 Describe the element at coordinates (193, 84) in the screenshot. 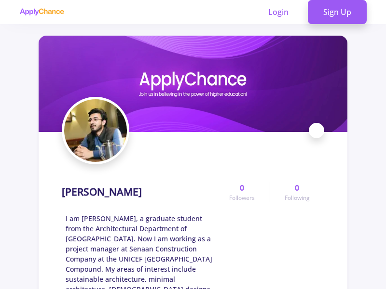

I see `img: Hasibullah Sakhacover image` at that location.